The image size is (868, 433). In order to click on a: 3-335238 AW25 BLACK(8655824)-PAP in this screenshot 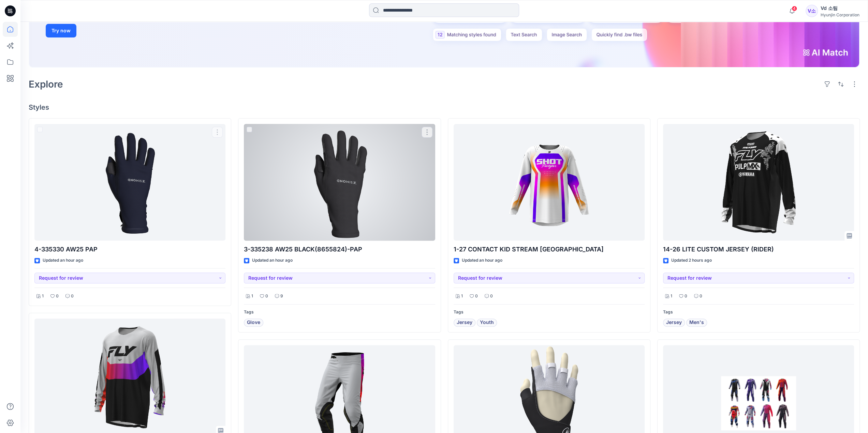, I will do `click(339, 182)`.